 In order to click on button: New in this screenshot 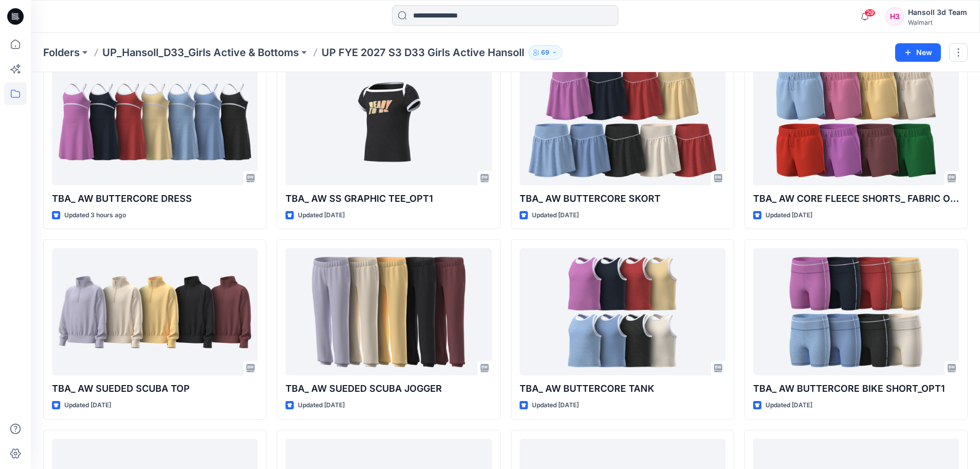, I will do `click(918, 52)`.